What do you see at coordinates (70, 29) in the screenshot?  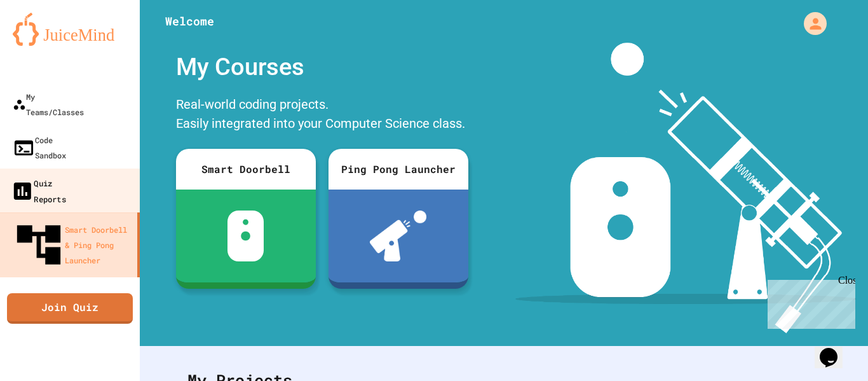 I see `img: logo-orange.svg` at bounding box center [70, 29].